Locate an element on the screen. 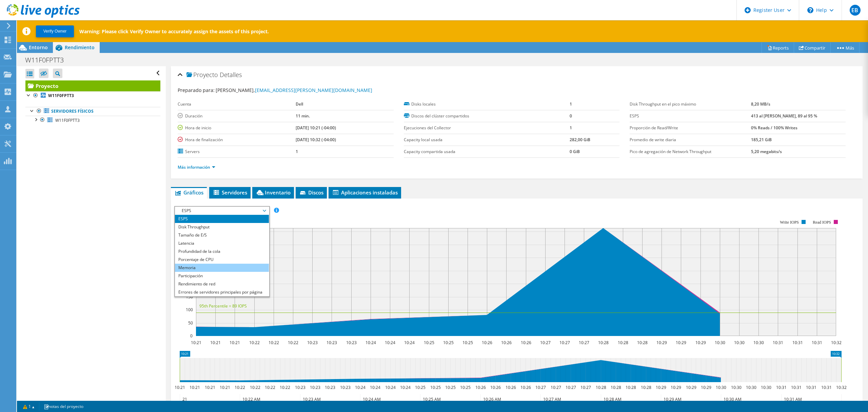 This screenshot has height=412, width=868. span: Discos is located at coordinates (312, 193).